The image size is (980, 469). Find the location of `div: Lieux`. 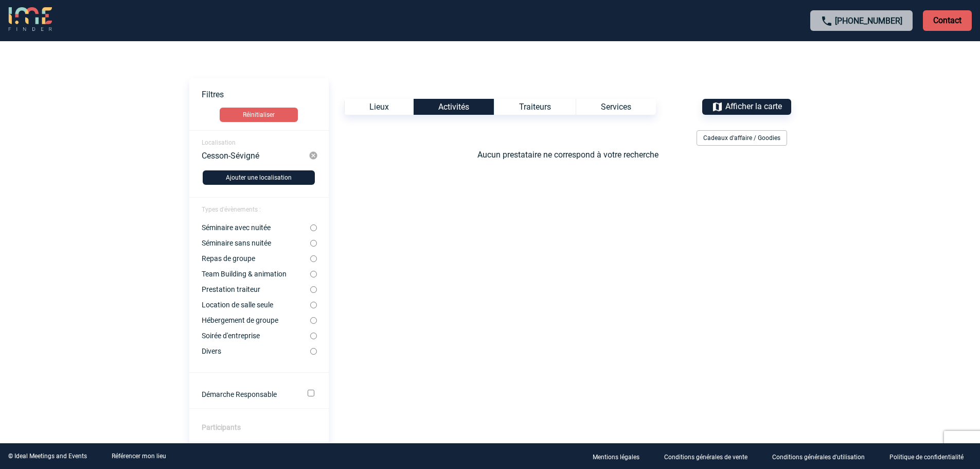

div: Lieux is located at coordinates (379, 106).